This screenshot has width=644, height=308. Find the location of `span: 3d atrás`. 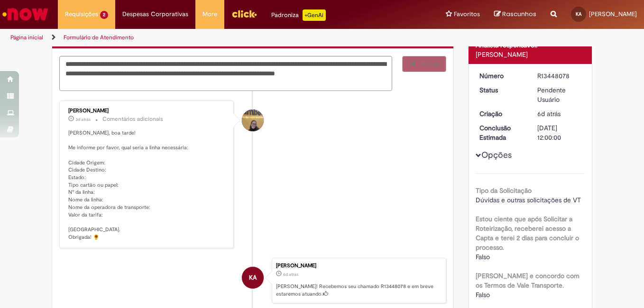

span: 3d atrás is located at coordinates (83, 119).